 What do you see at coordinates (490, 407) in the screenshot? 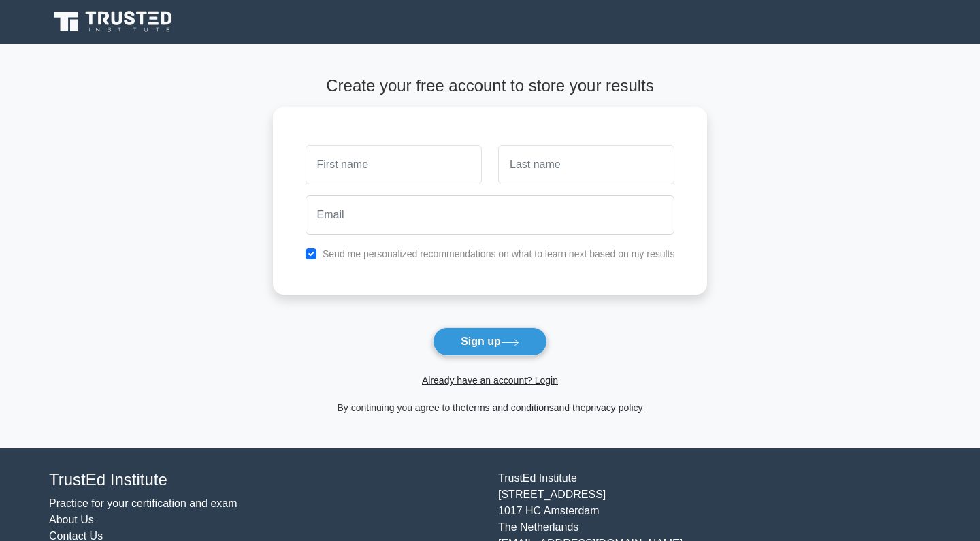
I see `div: By continuing you agree to the and the` at bounding box center [490, 407].